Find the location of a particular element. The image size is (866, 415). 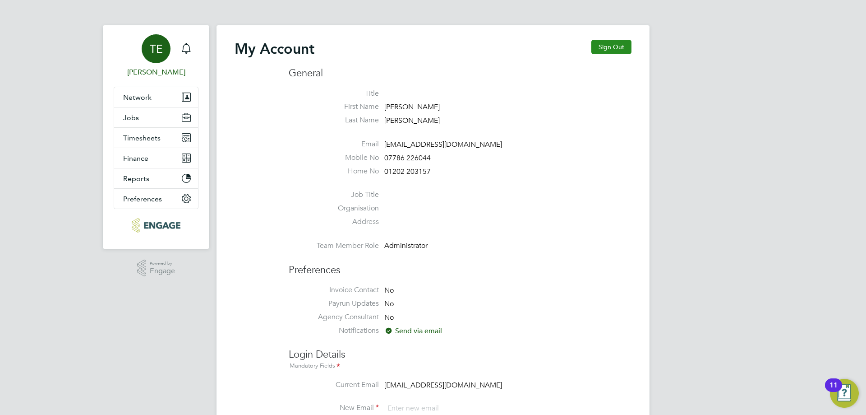

button: Preferences is located at coordinates (156, 199).